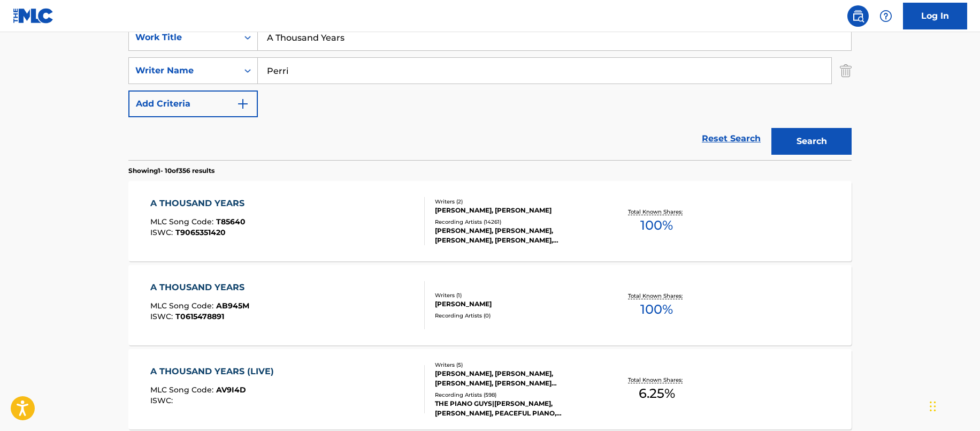 The image size is (980, 431). I want to click on div: Writers ( 5 ), so click(516, 364).